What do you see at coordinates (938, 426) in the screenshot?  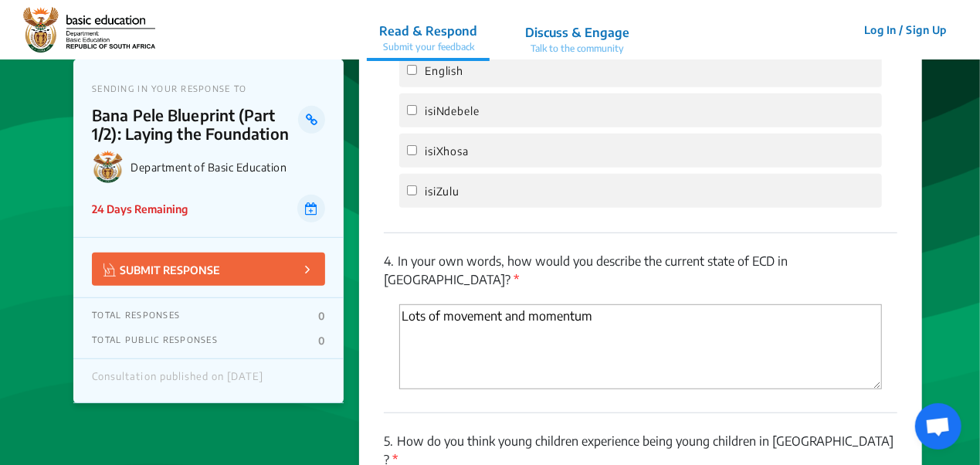 I see `div: Open chat` at bounding box center [938, 426].